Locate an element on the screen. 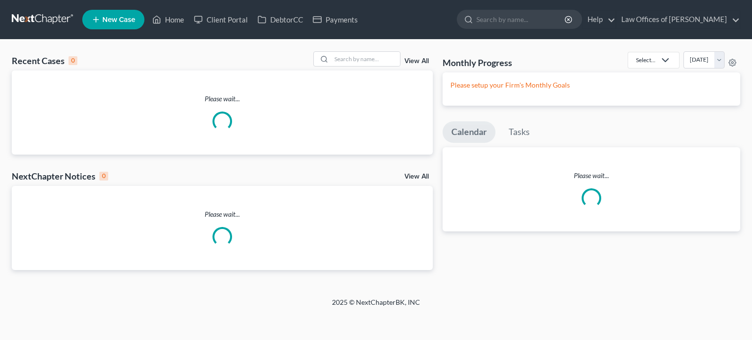 Image resolution: width=752 pixels, height=340 pixels. a: Client Portal is located at coordinates (221, 20).